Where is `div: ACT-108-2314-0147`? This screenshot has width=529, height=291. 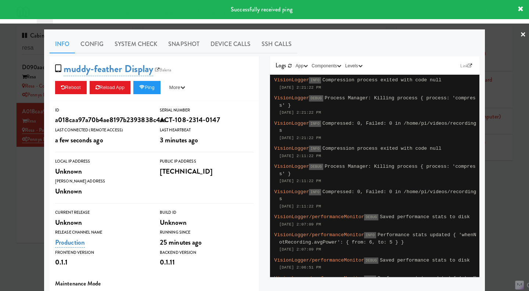 div: ACT-108-2314-0147 is located at coordinates (207, 120).